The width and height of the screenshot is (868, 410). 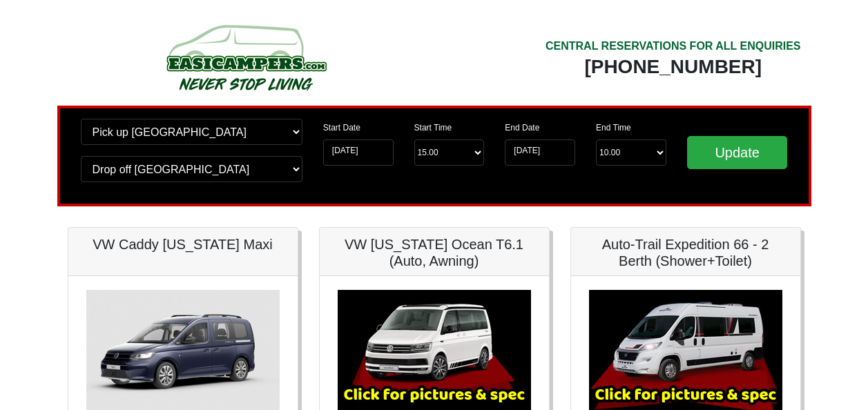 I want to click on label: End Time, so click(x=613, y=128).